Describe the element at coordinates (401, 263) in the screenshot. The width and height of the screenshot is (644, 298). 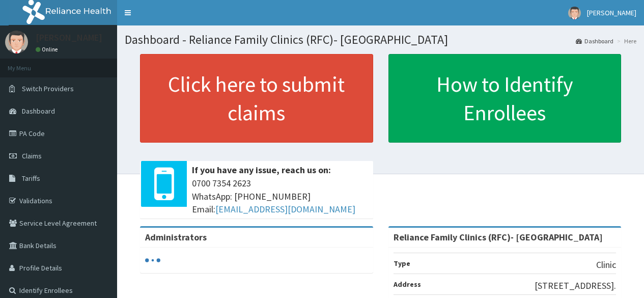
I see `b: Type` at that location.